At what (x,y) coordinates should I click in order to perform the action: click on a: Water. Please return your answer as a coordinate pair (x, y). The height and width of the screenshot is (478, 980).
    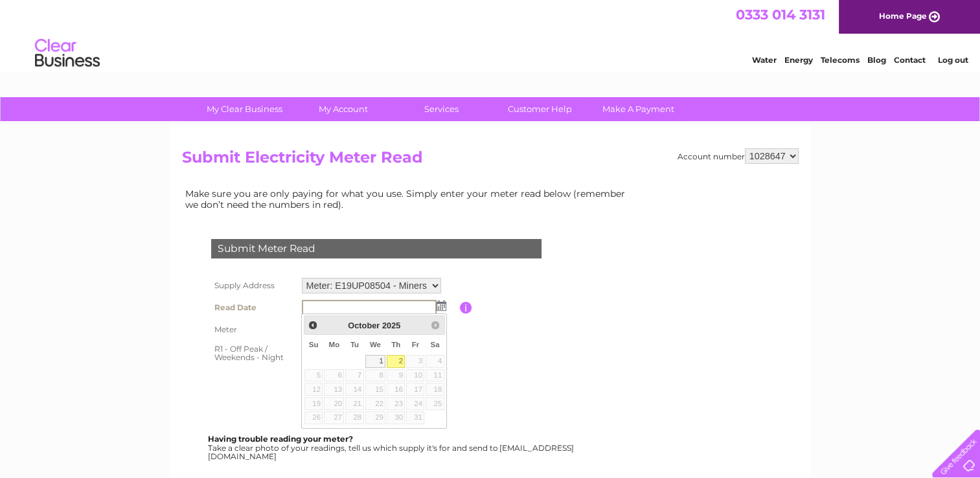
    Looking at the image, I should click on (764, 60).